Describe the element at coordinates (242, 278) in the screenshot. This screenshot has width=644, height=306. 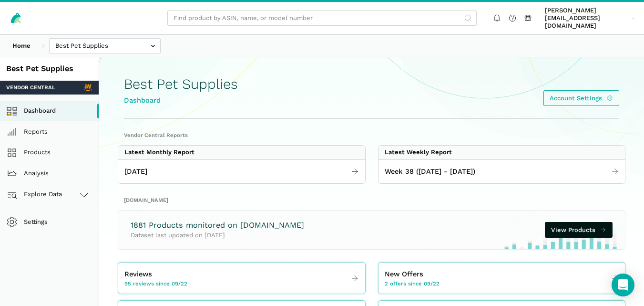
I see `a: Reviews 95 reviews since 09/22` at that location.